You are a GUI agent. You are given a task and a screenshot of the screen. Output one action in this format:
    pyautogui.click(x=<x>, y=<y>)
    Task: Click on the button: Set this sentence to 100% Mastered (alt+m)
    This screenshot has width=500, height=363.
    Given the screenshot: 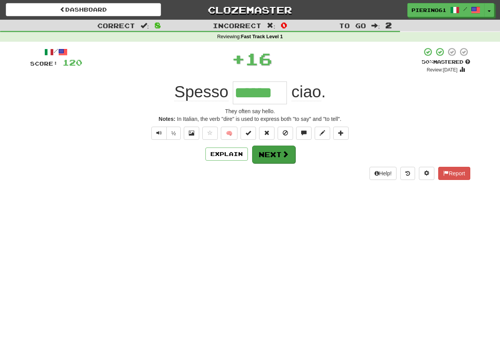 What is the action you would take?
    pyautogui.click(x=248, y=133)
    